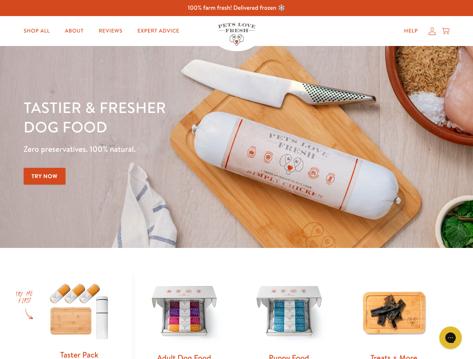 The height and width of the screenshot is (359, 473). I want to click on h1: Tastier & fresher dog food, so click(165, 117).